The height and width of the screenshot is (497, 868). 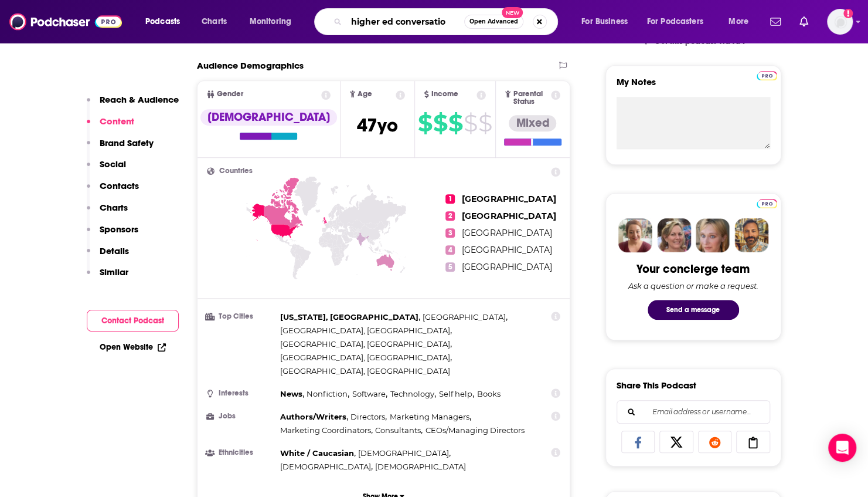 I want to click on a: Copy Link, so click(x=753, y=442).